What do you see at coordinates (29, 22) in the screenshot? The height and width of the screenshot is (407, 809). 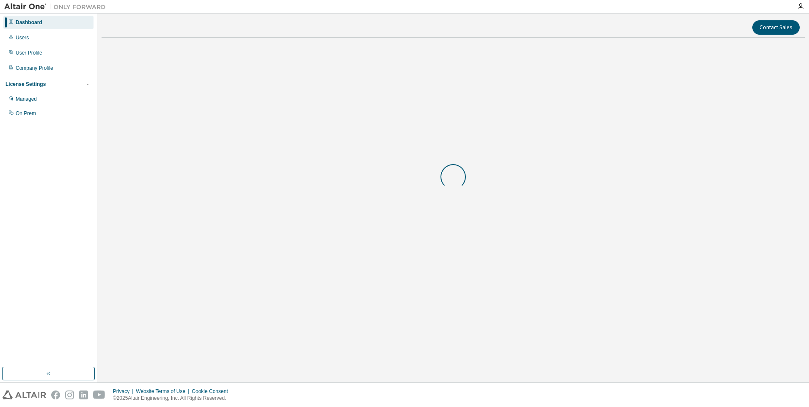 I see `div: Dashboard` at bounding box center [29, 22].